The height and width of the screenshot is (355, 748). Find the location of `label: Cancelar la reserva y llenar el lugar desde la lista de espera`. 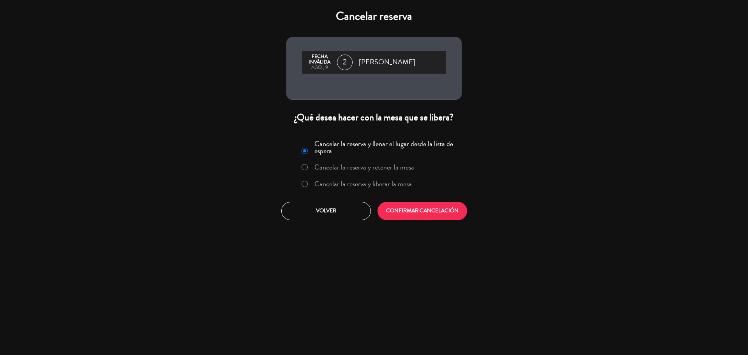

label: Cancelar la reserva y llenar el lugar desde la lista de espera is located at coordinates (385, 147).